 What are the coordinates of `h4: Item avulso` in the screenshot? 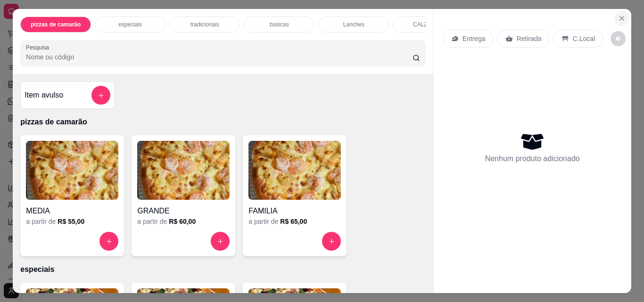 It's located at (44, 95).